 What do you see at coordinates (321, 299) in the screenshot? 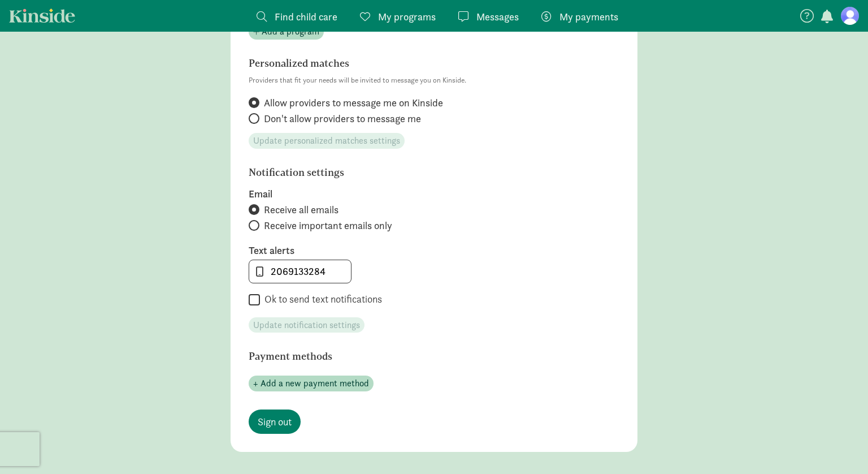
I see `label: Ok to send text notifications` at bounding box center [321, 299].